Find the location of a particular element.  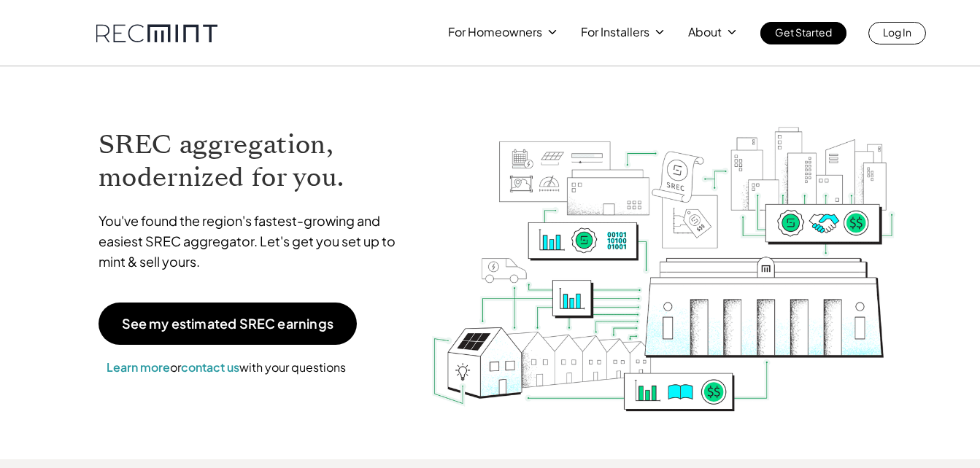

p: You've found the region's fastest-growing and easiest SREC aggregator. Let's get you set up to mi... is located at coordinates (254, 242).